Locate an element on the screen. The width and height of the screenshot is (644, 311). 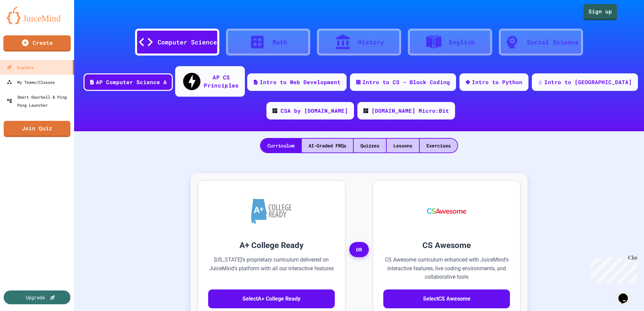
a: Sign up is located at coordinates (600, 12).